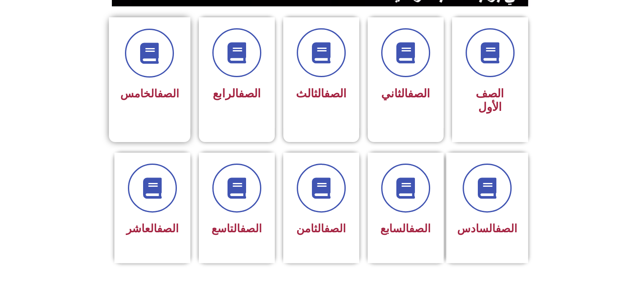 This screenshot has height=293, width=642. Describe the element at coordinates (406, 94) in the screenshot. I see `span: الثاني` at that location.